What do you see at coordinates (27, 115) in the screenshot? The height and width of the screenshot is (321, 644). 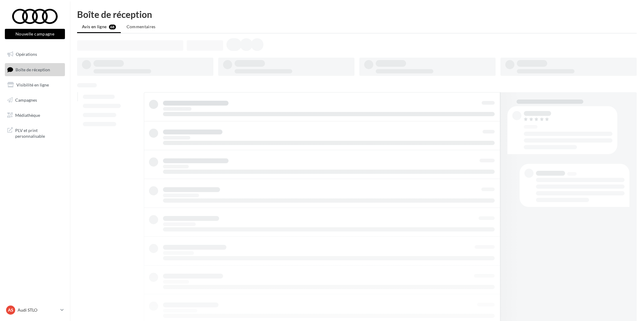 I see `span: Médiathèque` at bounding box center [27, 115].